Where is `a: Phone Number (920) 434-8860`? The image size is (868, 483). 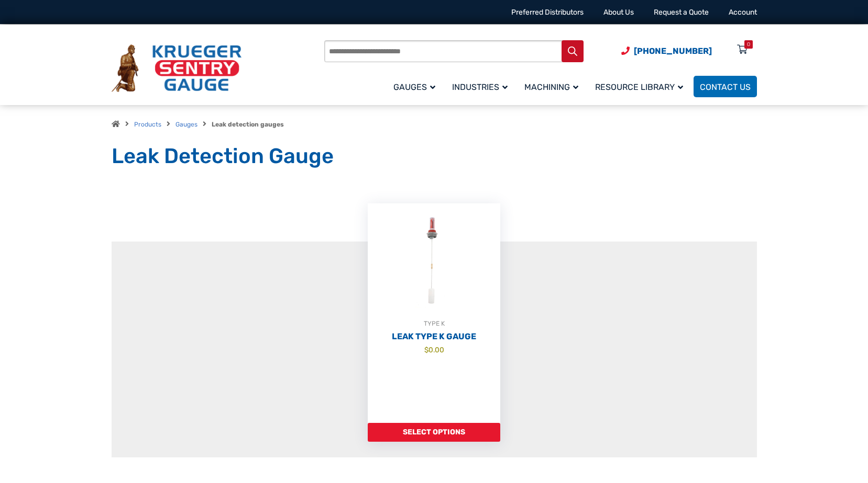 a: Phone Number (920) 434-8860 is located at coordinates (666, 51).